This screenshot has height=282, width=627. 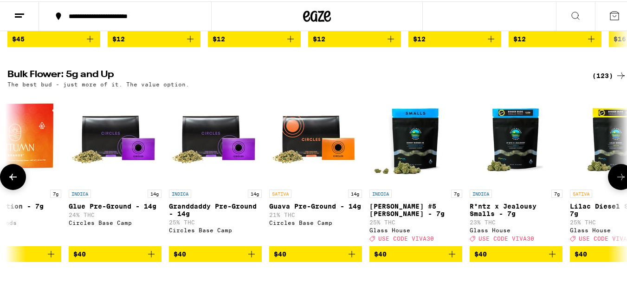 I want to click on p: Glue Pre-Ground - 14g, so click(x=115, y=205).